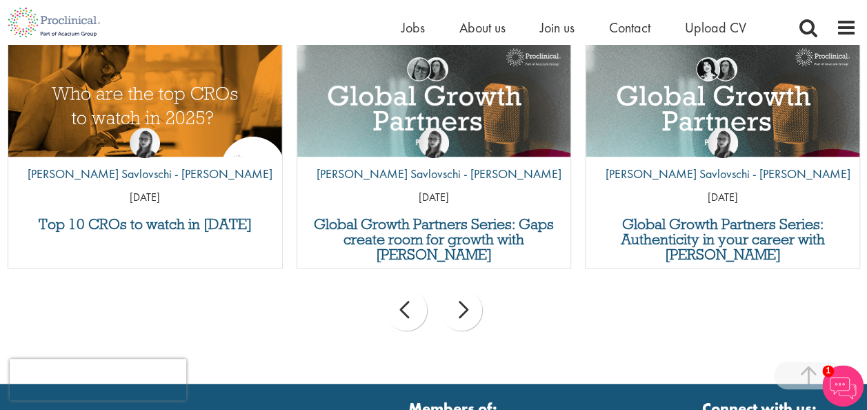  Describe the element at coordinates (413, 28) in the screenshot. I see `span: Jobs` at that location.